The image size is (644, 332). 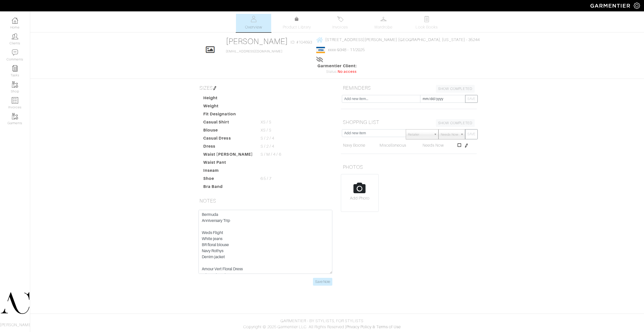 I want to click on img: dashboard-icon-dbcd8f5a0b271acd01030246c82b418ddd0df26cd7fceb0bd07c9910d44c42f6.png, so click(x=15, y=20).